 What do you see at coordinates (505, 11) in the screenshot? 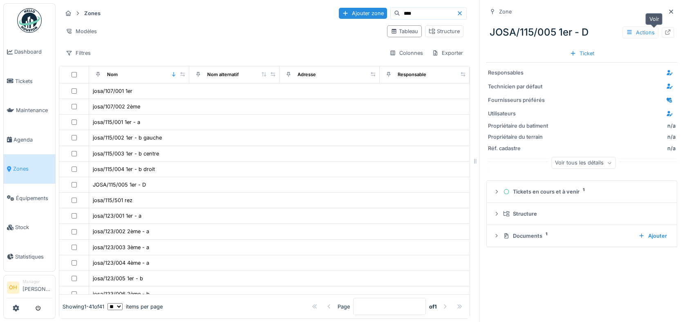
I see `div: Zone` at bounding box center [505, 11].